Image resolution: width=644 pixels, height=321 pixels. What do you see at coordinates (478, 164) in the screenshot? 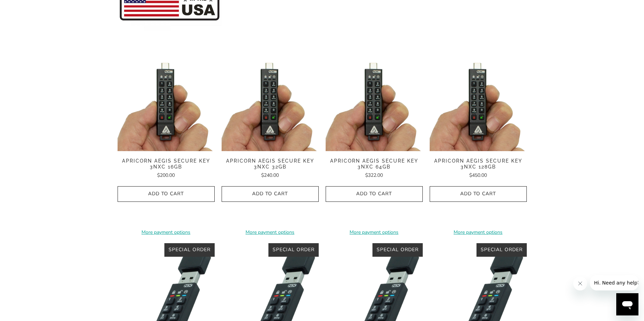
I see `span: Apricorn Aegis Secure Key 3NXC 128GB` at bounding box center [478, 164].